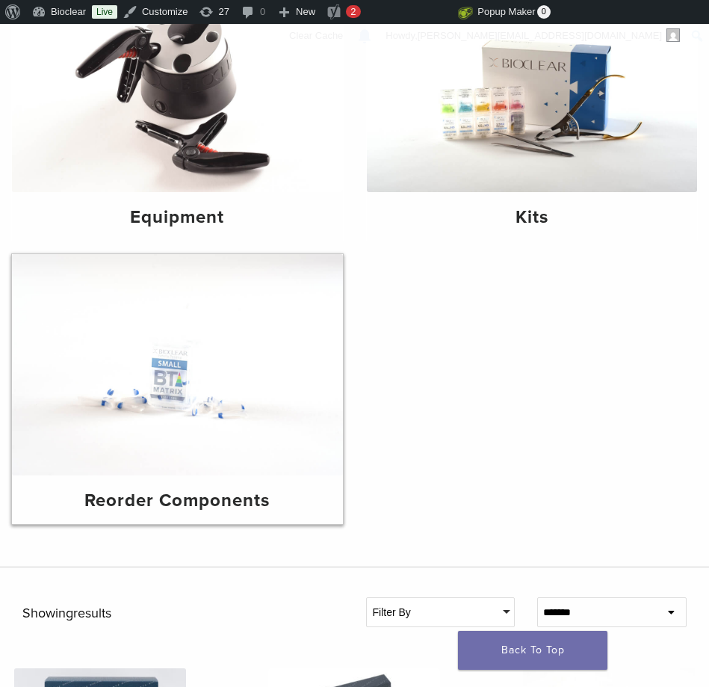  I want to click on a: Clear Cache, so click(316, 36).